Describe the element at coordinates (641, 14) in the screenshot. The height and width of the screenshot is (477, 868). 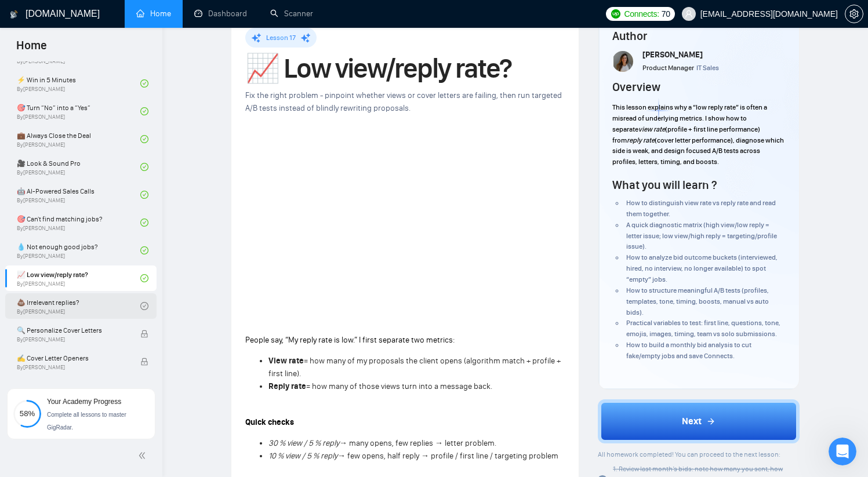
I see `span: Connects:` at that location.